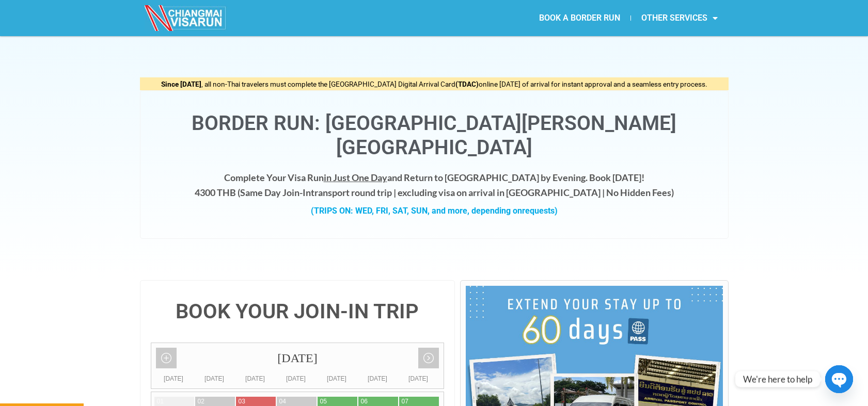  I want to click on strong: (TDAC), so click(467, 84).